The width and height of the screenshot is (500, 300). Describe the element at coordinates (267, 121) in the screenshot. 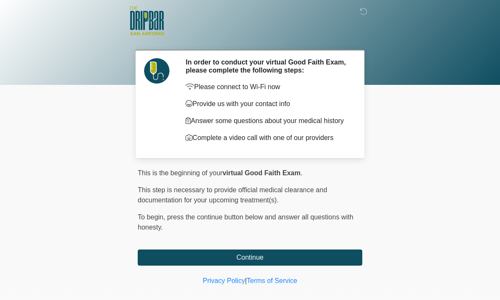

I see `p: Answer some questions about your medical history` at that location.